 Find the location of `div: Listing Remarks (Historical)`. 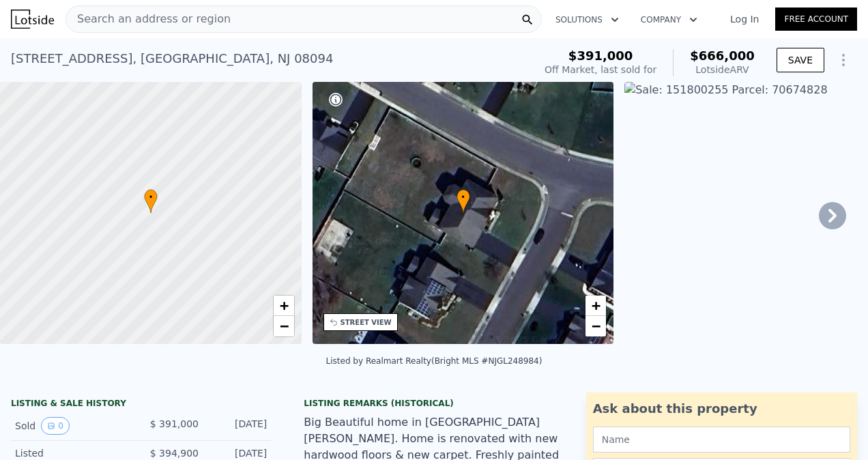

div: Listing Remarks (Historical) is located at coordinates (433, 404).